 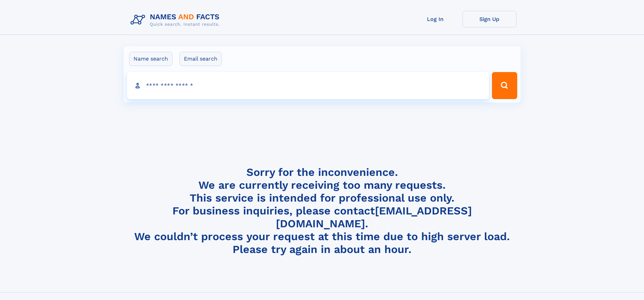 What do you see at coordinates (151, 59) in the screenshot?
I see `label: Name search` at bounding box center [151, 59].